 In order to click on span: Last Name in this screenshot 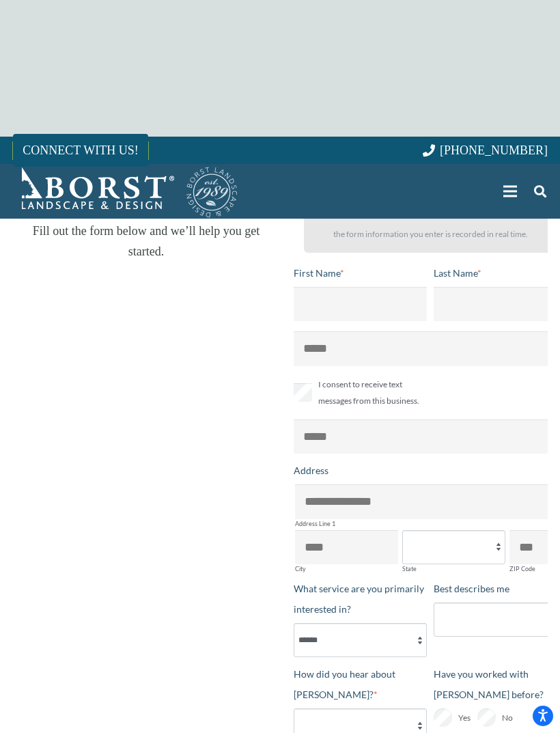, I will do `click(455, 273)`.